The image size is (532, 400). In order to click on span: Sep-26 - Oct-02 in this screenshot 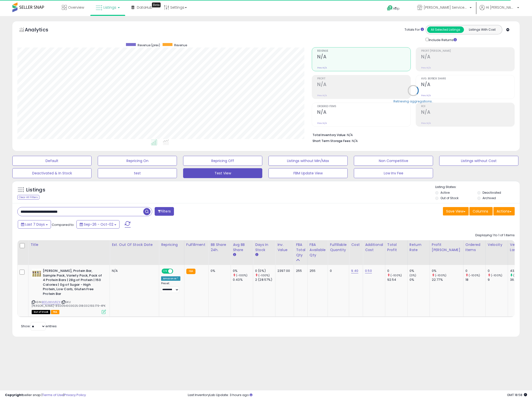, I will do `click(99, 224)`.